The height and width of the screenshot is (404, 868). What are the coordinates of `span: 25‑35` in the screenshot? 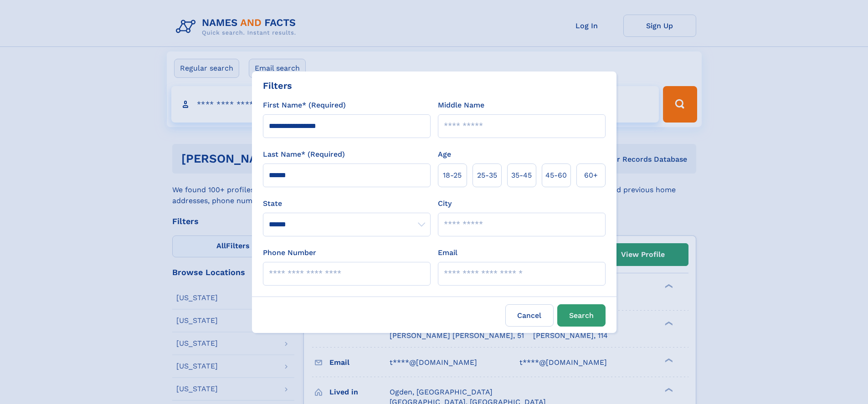 It's located at (487, 175).